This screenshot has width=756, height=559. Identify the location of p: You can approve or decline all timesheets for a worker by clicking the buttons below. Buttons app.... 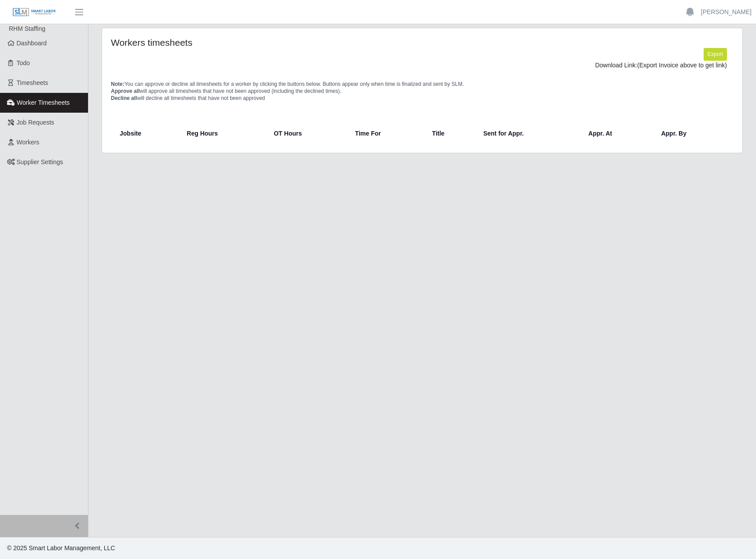
(421, 91).